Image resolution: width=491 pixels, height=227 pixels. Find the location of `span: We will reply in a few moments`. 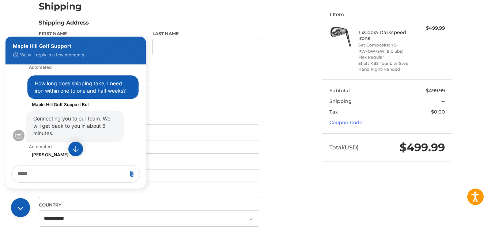

span: We will reply in a few moments is located at coordinates (52, 22).